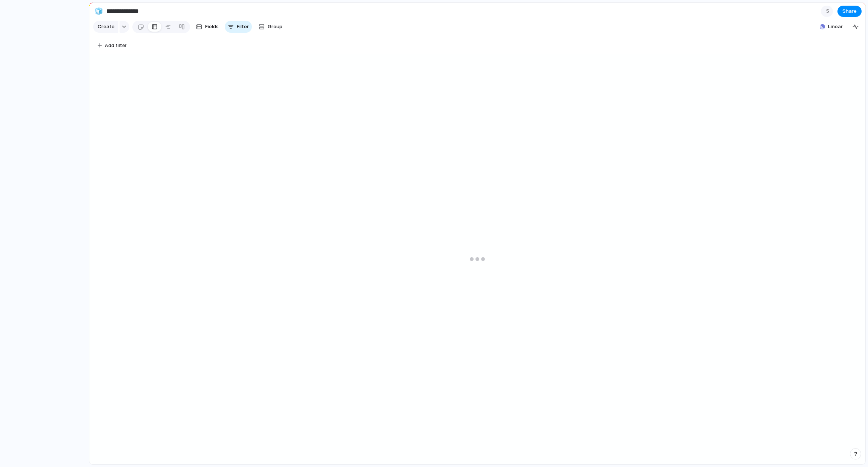 The image size is (868, 467). Describe the element at coordinates (106, 27) in the screenshot. I see `span: Create` at that location.